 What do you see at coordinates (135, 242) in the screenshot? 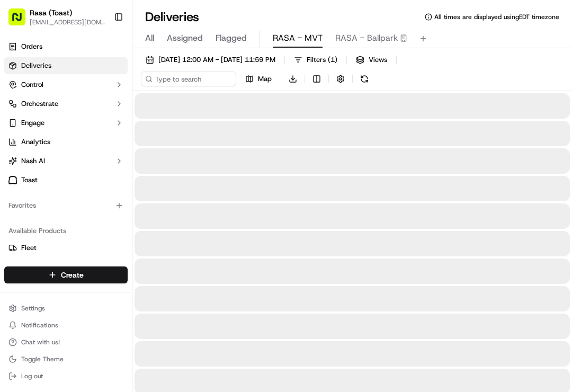
I see `span: API Documentation` at bounding box center [135, 242].